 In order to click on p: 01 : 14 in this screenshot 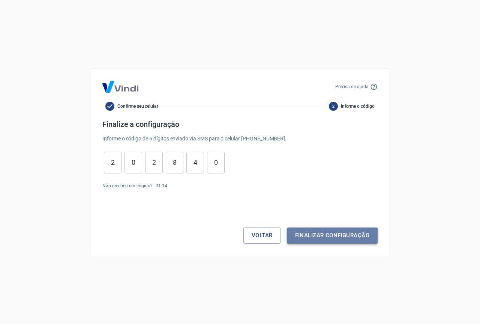, I will do `click(161, 186)`.